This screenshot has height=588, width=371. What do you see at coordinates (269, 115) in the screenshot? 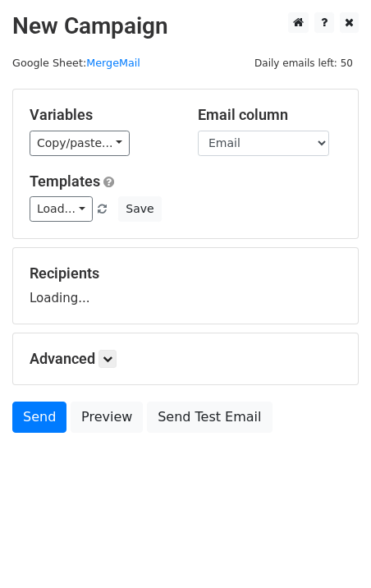
I see `h5: Email column` at bounding box center [269, 115].